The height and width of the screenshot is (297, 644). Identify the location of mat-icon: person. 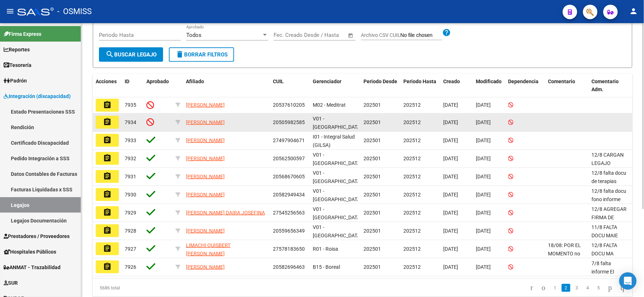
(634, 11).